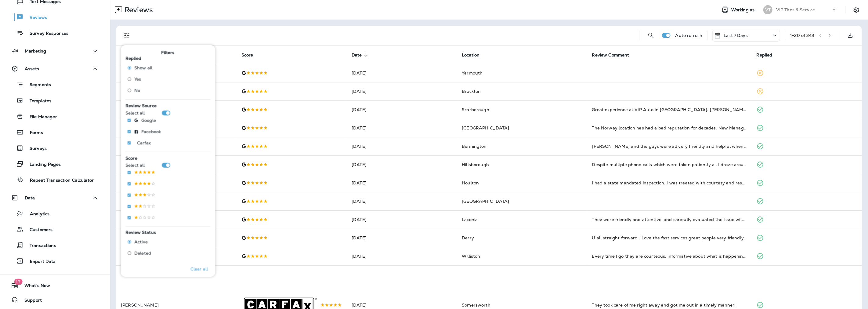  Describe the element at coordinates (35, 149) in the screenshot. I see `p: Surveys` at that location.